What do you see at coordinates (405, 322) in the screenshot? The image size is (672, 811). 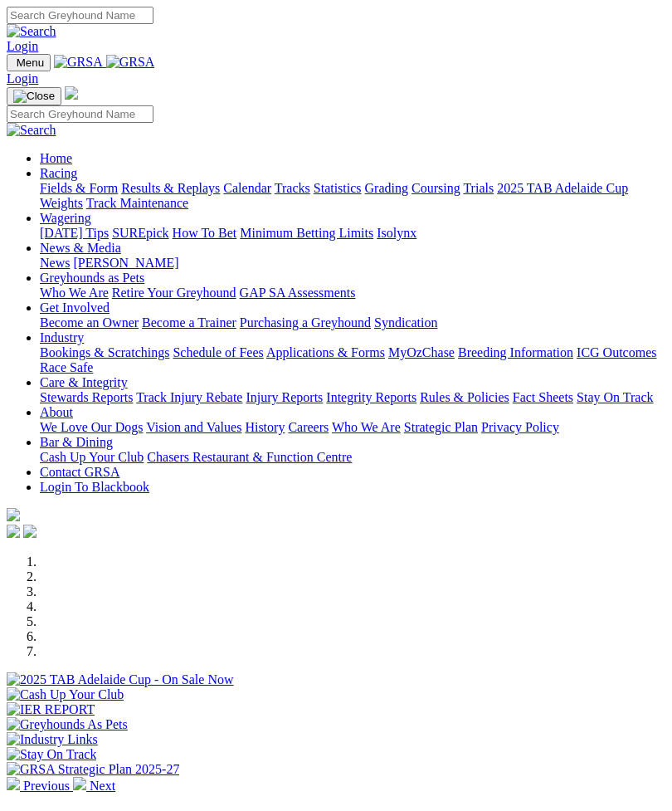 I see `a: Syndication` at bounding box center [405, 322].